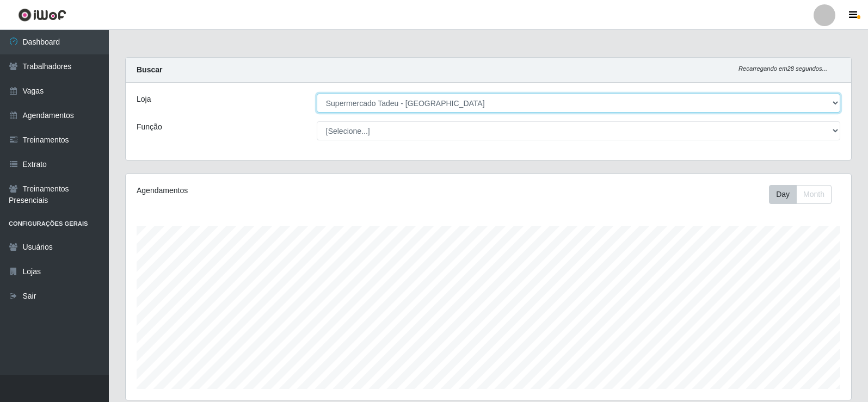 Image resolution: width=868 pixels, height=402 pixels. I want to click on strong: Buscar, so click(149, 70).